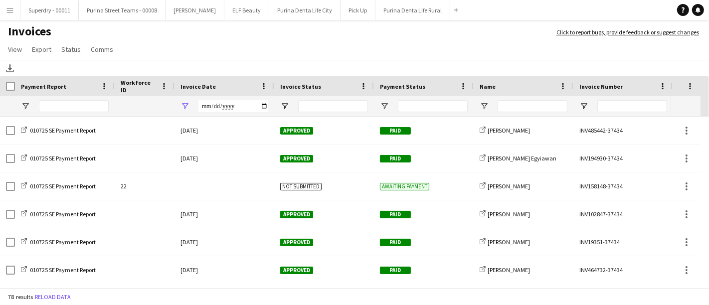 The width and height of the screenshot is (709, 305). What do you see at coordinates (628, 32) in the screenshot?
I see `a: Click to report bugs, provide feedback or suggest changes` at bounding box center [628, 32].